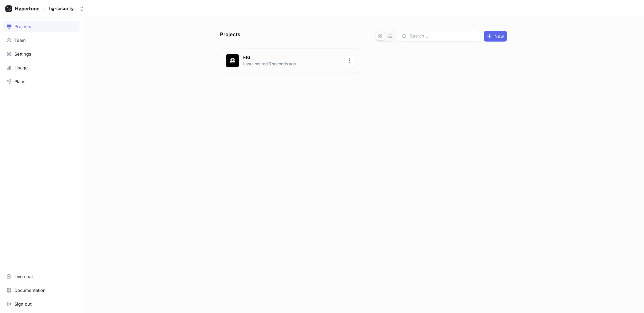  Describe the element at coordinates (41, 291) in the screenshot. I see `a: Documentation` at that location.